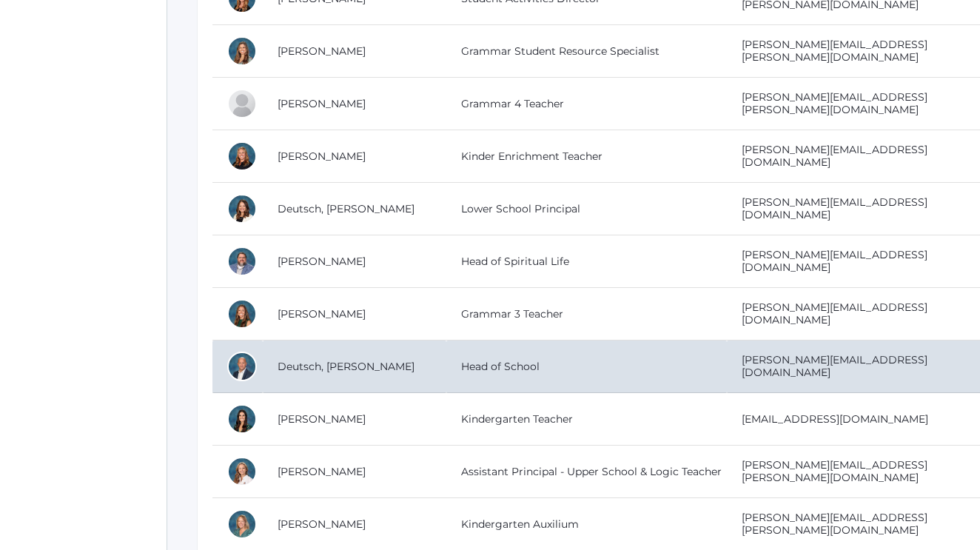 This screenshot has width=980, height=550. Describe the element at coordinates (242, 209) in the screenshot. I see `div: Teresa Deutsch` at that location.